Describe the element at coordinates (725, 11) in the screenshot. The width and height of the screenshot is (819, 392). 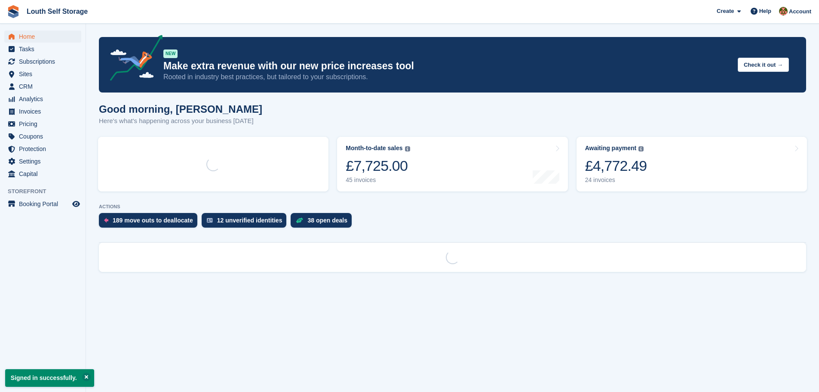
I see `span: Create` at that location.